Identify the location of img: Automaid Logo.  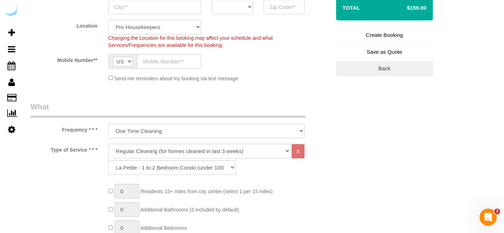
(11, 12).